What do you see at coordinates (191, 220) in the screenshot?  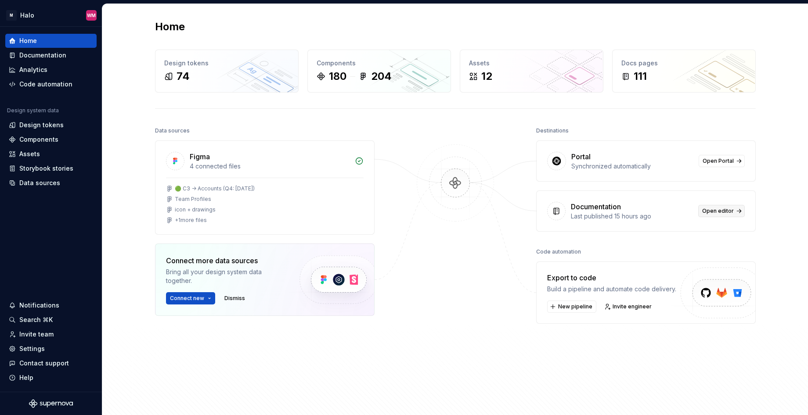 I see `div: + 1 more files` at bounding box center [191, 220].